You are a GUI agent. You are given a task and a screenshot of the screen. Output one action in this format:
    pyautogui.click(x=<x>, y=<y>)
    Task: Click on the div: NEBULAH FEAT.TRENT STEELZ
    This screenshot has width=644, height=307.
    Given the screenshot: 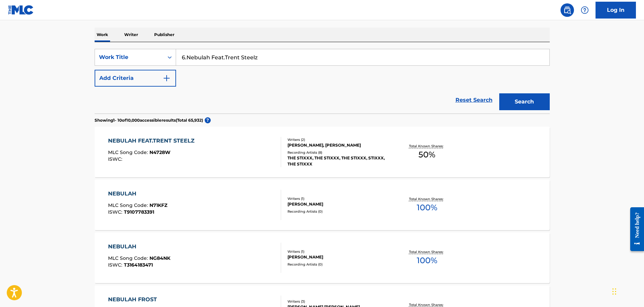 What is the action you would take?
    pyautogui.click(x=153, y=141)
    